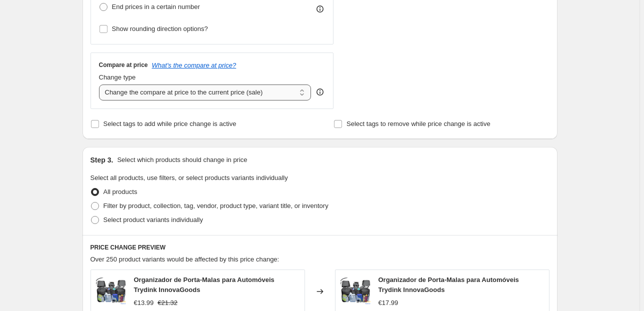 The width and height of the screenshot is (644, 311). Describe the element at coordinates (389, 303) in the screenshot. I see `div: €17.99` at that location.